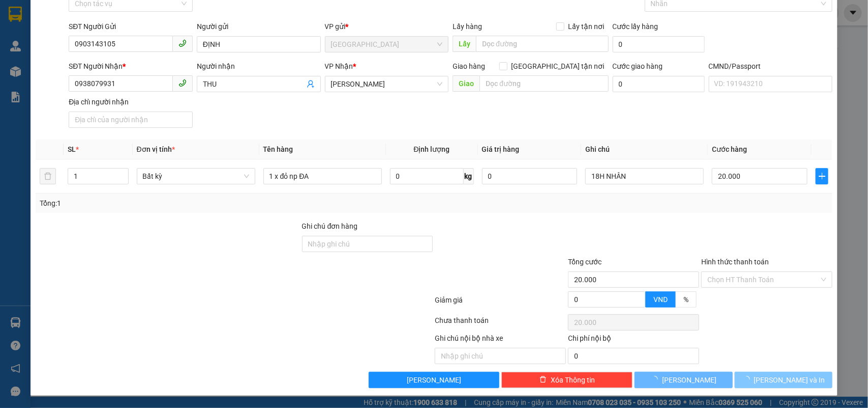 The height and width of the screenshot is (408, 868). I want to click on label: Hình thức thanh toán, so click(735, 262).